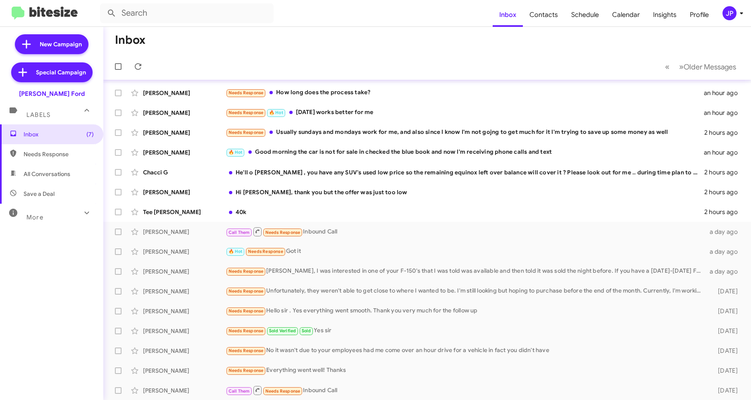  Describe the element at coordinates (466, 251) in the screenshot. I see `div: Got it` at that location.